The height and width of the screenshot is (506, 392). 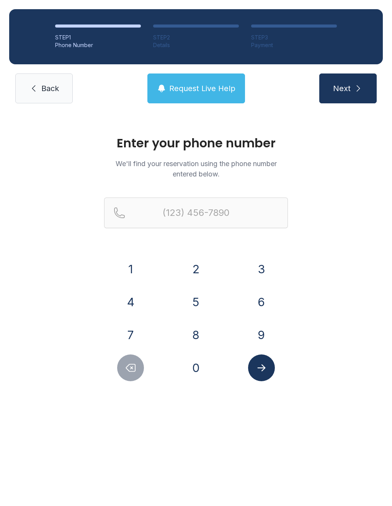 What do you see at coordinates (261, 368) in the screenshot?
I see `button: Submit lookup form` at bounding box center [261, 368].